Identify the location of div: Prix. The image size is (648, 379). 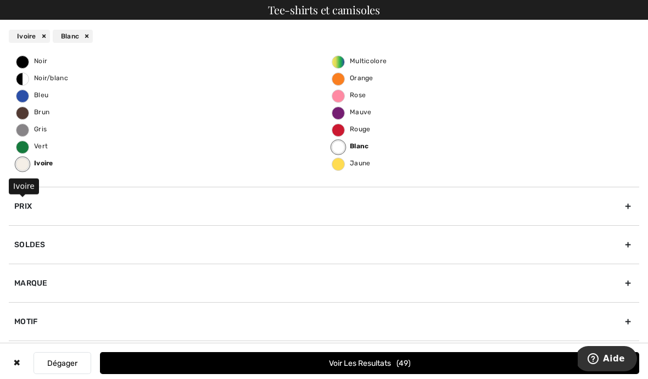
(324, 206).